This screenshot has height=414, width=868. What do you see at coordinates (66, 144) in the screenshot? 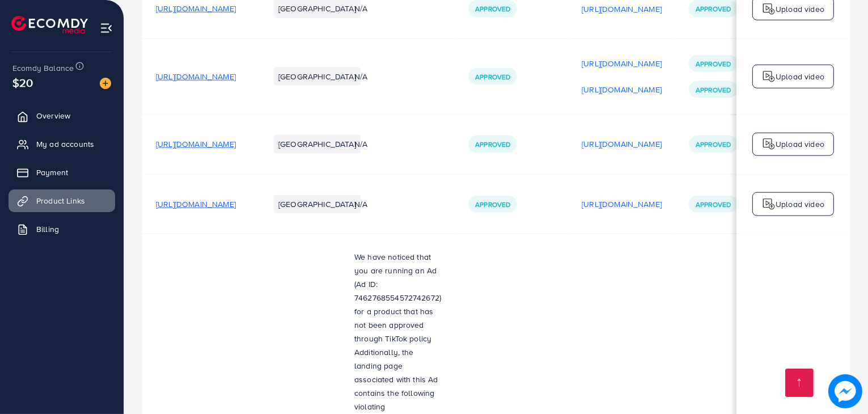
I see `span: My ad accounts` at bounding box center [66, 144].